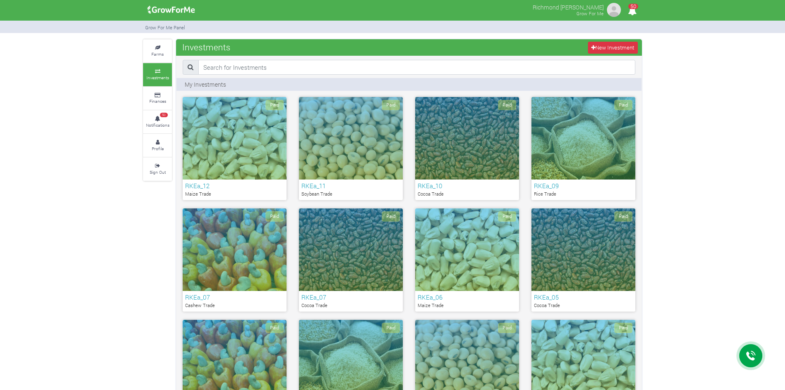 This screenshot has height=390, width=785. What do you see at coordinates (206, 47) in the screenshot?
I see `span: Investments` at bounding box center [206, 47].